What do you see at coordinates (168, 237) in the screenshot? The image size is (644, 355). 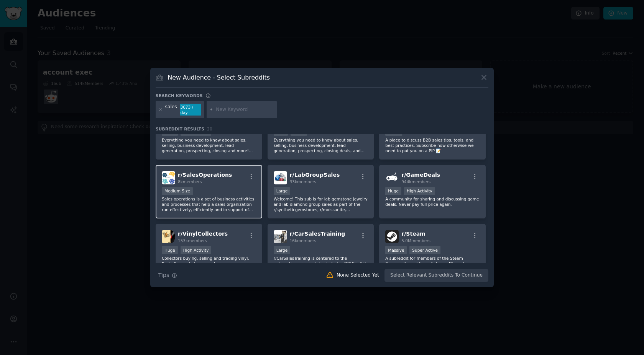 I see `img: VinylCollectors` at bounding box center [168, 237].